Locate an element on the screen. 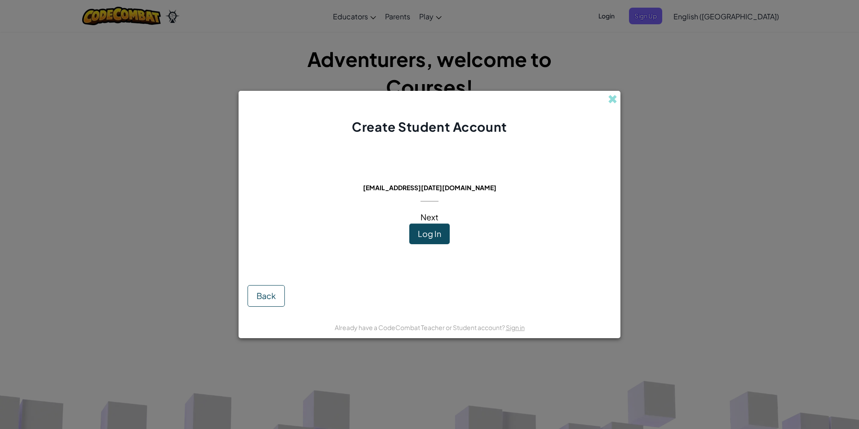 The height and width of the screenshot is (429, 859). span: Log In is located at coordinates (430, 233).